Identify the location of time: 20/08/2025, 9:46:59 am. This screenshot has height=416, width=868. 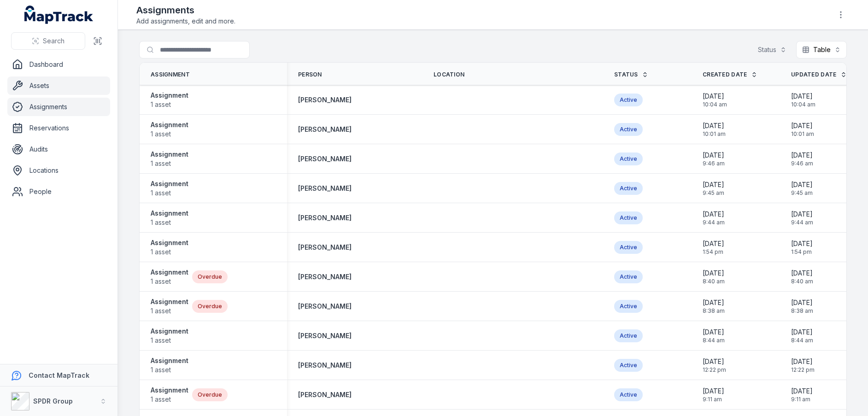
(802, 159).